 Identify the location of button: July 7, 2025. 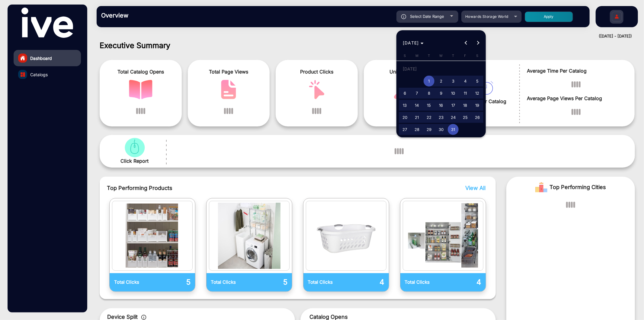
(417, 93).